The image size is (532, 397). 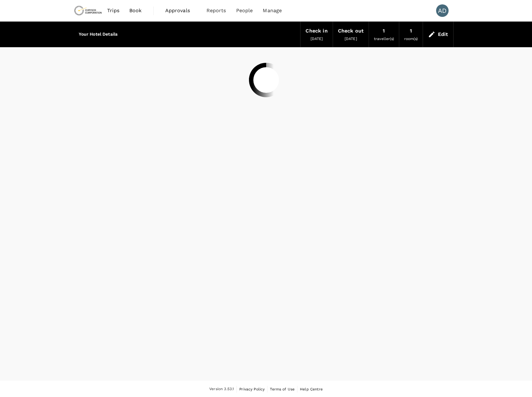 I want to click on span: Help Centre, so click(x=312, y=389).